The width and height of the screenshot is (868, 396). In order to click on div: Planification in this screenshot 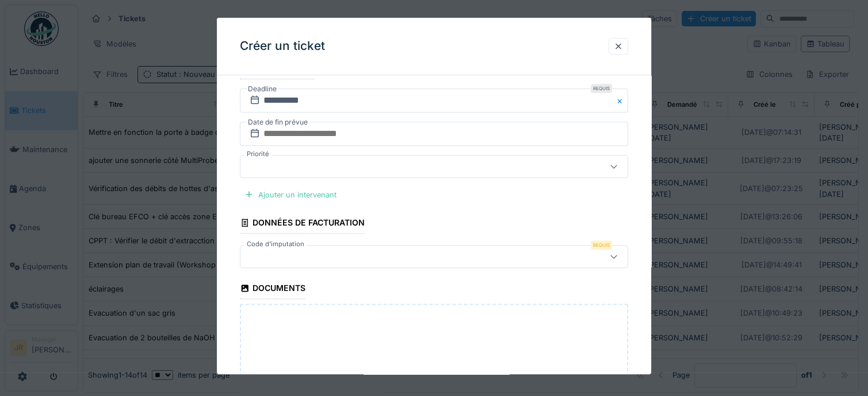, I will do `click(277, 69)`.